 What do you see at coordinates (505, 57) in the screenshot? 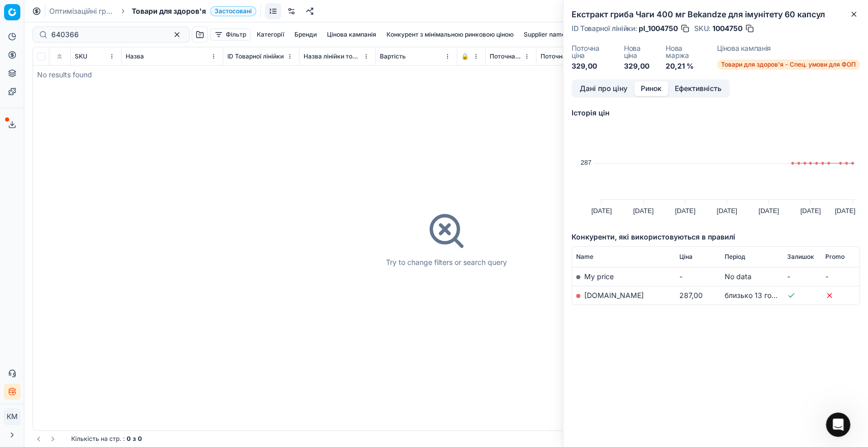
I see `span: Поточна ціна` at bounding box center [505, 57].